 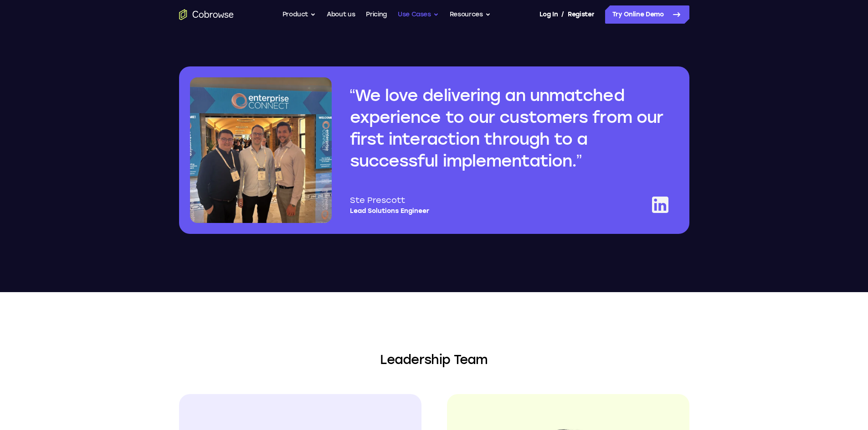 I want to click on button: Product, so click(x=299, y=15).